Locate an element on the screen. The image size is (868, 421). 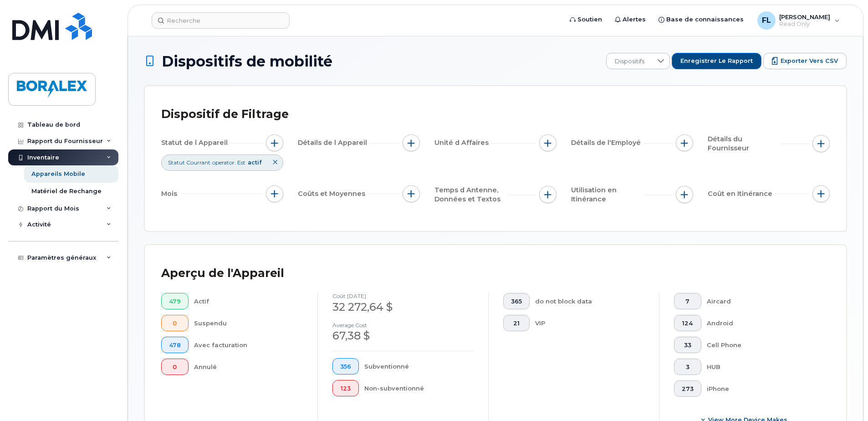
div: Dispositif de Filtrage is located at coordinates (225, 114).